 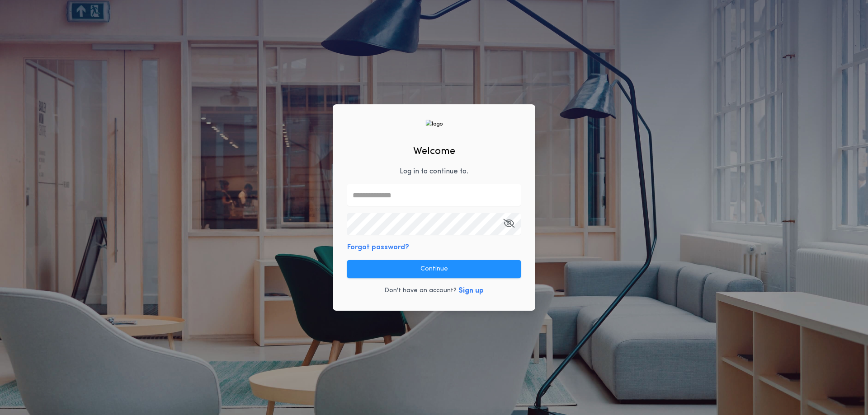 What do you see at coordinates (434, 171) in the screenshot?
I see `p: Log in to continue to .` at bounding box center [434, 171].